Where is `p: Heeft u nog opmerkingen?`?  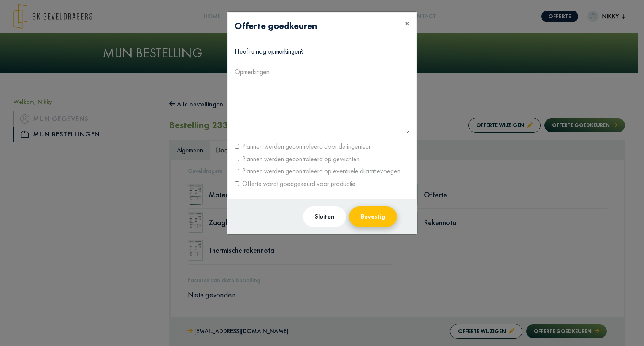 p: Heeft u nog opmerkingen? is located at coordinates (322, 51).